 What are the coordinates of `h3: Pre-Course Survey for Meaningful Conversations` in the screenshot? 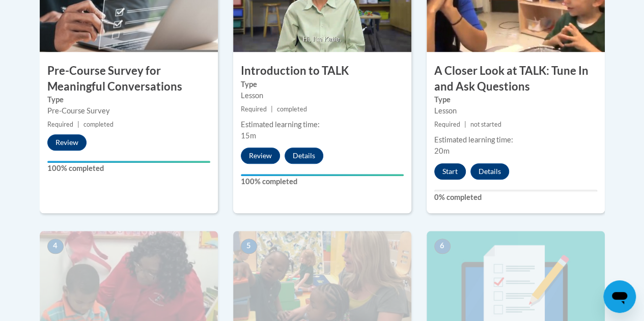 It's located at (129, 79).